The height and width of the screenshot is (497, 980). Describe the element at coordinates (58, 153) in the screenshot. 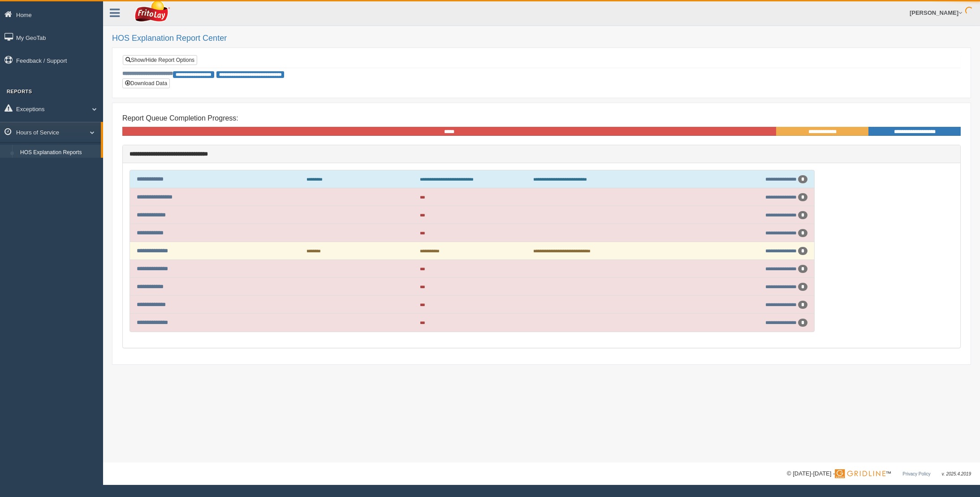

I see `a: HOS Explanation Reports` at that location.